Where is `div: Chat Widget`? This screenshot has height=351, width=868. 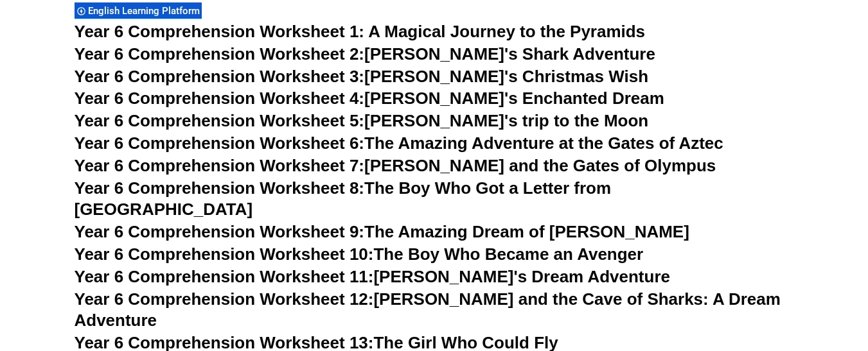
div: Chat Widget is located at coordinates (761, 278).